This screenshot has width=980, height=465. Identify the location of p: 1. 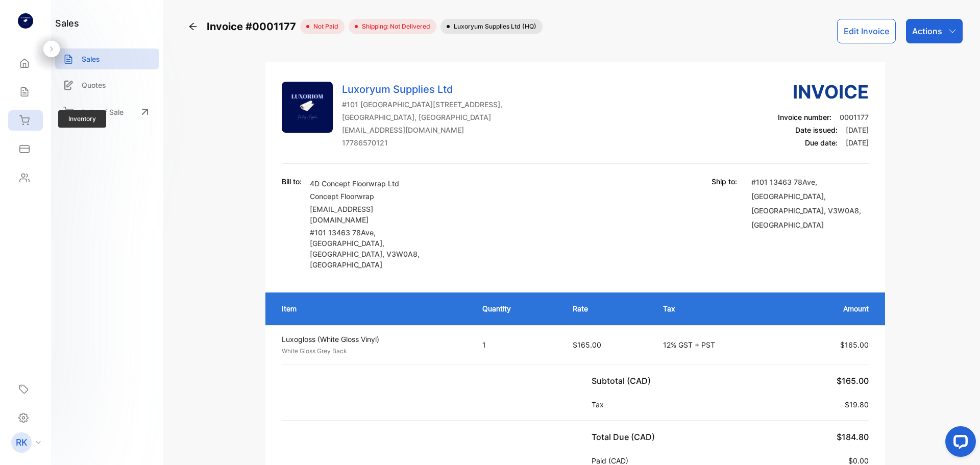
(517, 345).